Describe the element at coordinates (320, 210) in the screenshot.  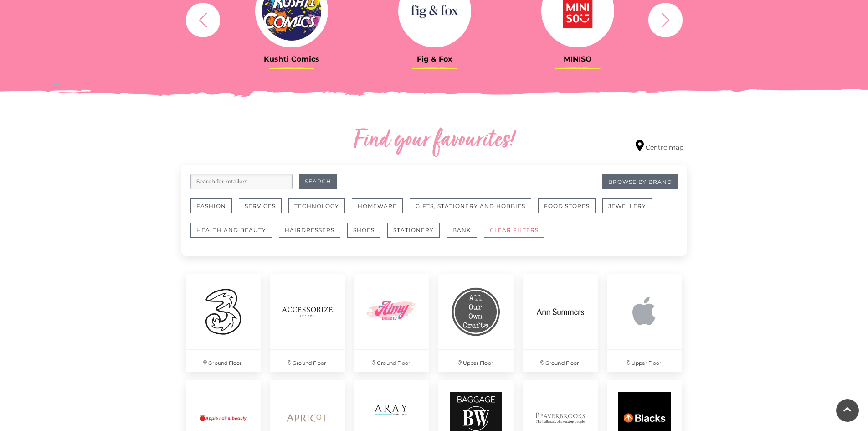
I see `a: Technology` at that location.